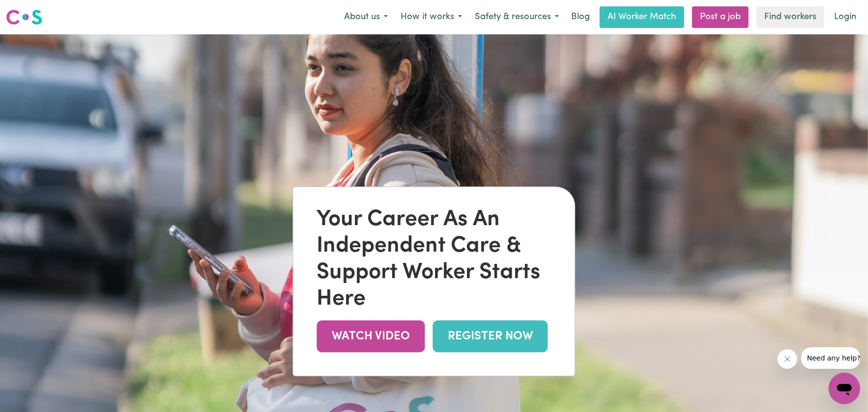  I want to click on a: Post a job, so click(720, 17).